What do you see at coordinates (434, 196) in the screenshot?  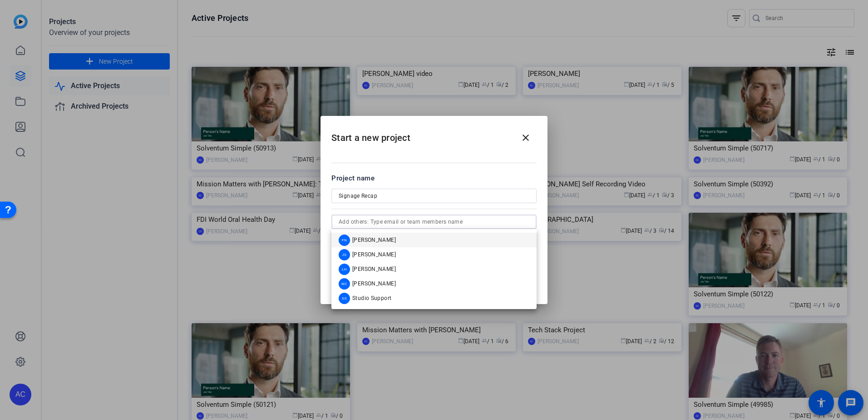 I see `input: Enter Project Name` at bounding box center [434, 196].